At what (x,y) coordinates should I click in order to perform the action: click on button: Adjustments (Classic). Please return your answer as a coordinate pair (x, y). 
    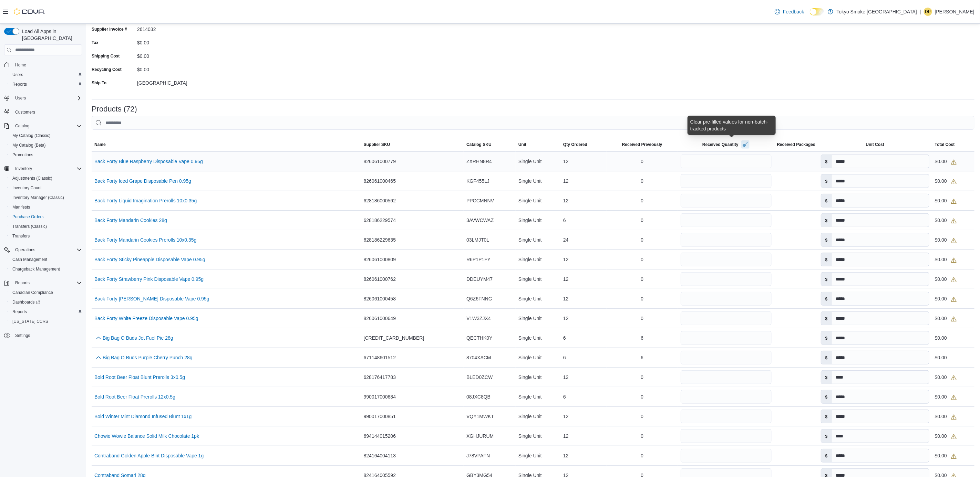
    Looking at the image, I should click on (46, 179).